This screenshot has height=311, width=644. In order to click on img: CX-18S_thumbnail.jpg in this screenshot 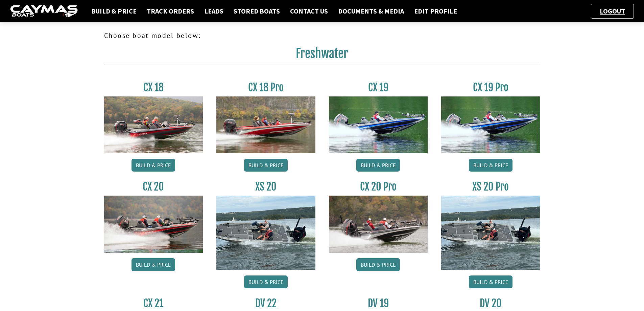, I will do `click(154, 125)`.